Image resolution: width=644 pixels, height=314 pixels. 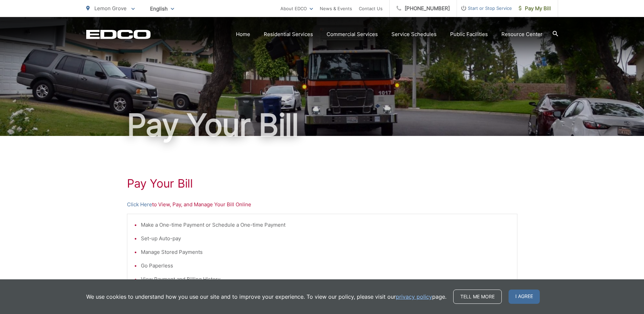 What do you see at coordinates (522, 34) in the screenshot?
I see `a: Resource Center` at bounding box center [522, 34].